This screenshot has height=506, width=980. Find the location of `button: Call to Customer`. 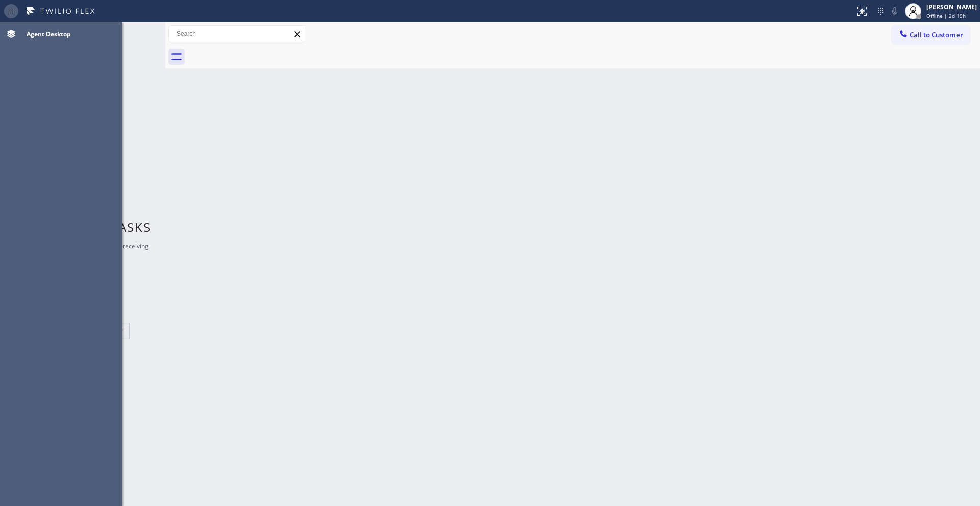

button: Call to Customer is located at coordinates (930, 35).